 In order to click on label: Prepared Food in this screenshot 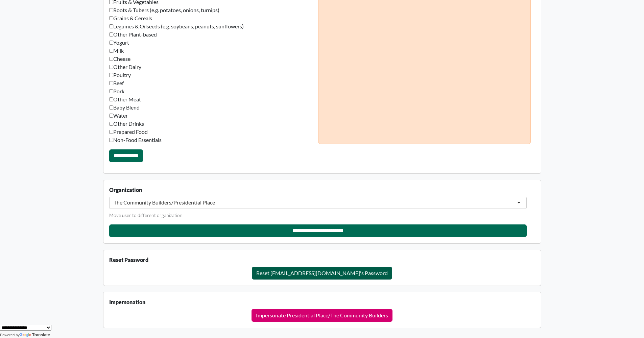, I will do `click(128, 132)`.